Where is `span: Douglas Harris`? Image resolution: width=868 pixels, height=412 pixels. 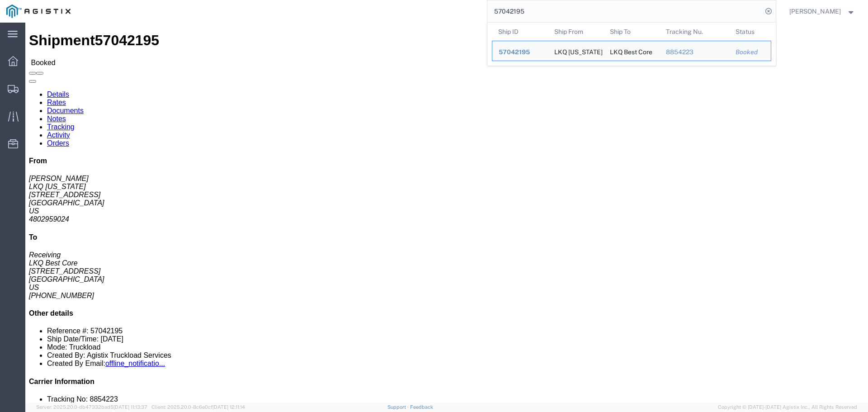 span: Douglas Harris is located at coordinates (815, 11).